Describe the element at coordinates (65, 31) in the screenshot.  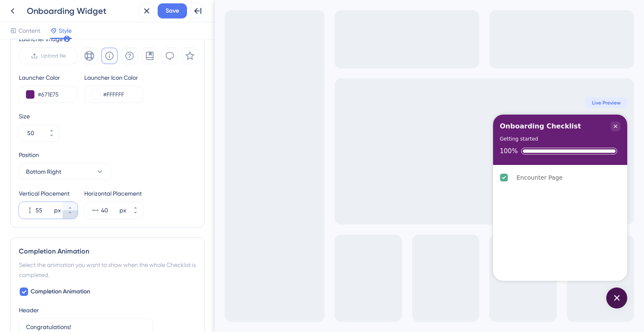
I see `span: Style` at that location.